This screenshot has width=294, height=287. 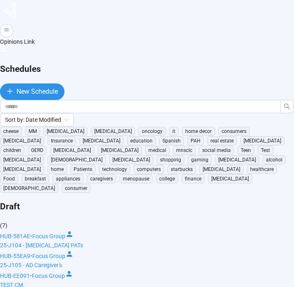 I want to click on span: social media, so click(x=216, y=150).